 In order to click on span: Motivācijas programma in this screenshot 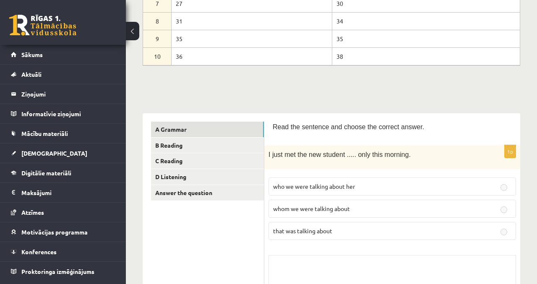, I will do `click(55, 232)`.